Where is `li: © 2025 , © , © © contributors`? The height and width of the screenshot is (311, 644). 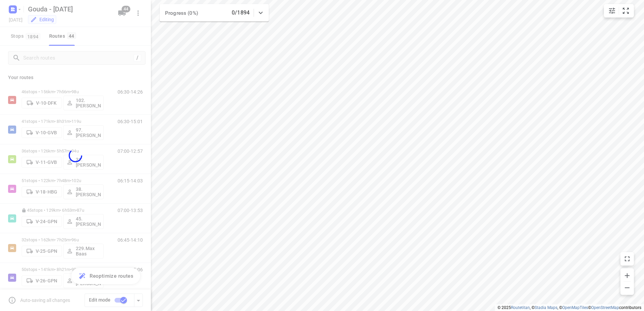
li: © 2025 , © , © © contributors is located at coordinates (569, 308).